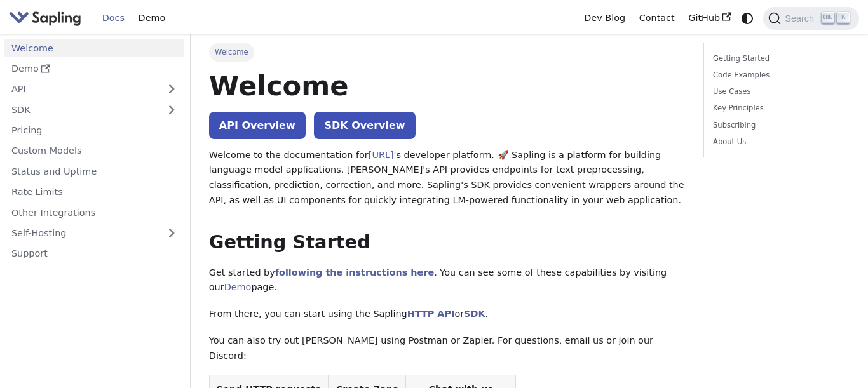 Image resolution: width=868 pixels, height=388 pixels. I want to click on h2: Getting Started, so click(447, 243).